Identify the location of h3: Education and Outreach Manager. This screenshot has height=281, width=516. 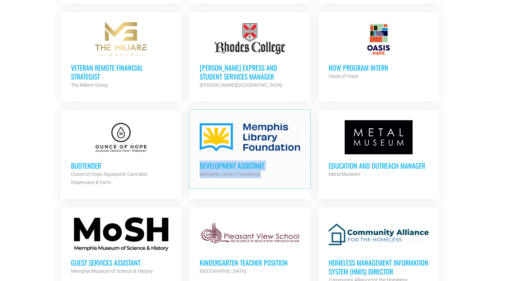
(378, 165).